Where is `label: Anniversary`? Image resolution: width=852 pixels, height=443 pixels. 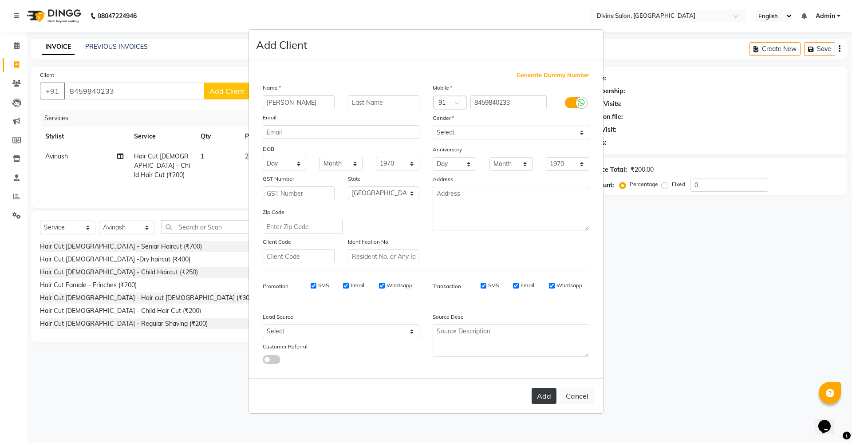 label: Anniversary is located at coordinates (447, 149).